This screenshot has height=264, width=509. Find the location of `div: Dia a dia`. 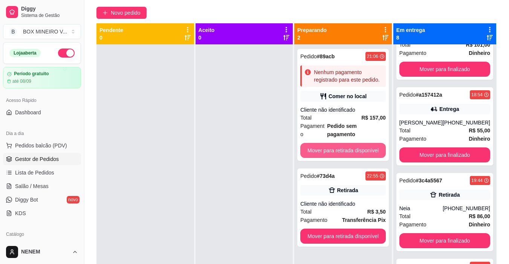

div: Dia a dia is located at coordinates (42, 134).